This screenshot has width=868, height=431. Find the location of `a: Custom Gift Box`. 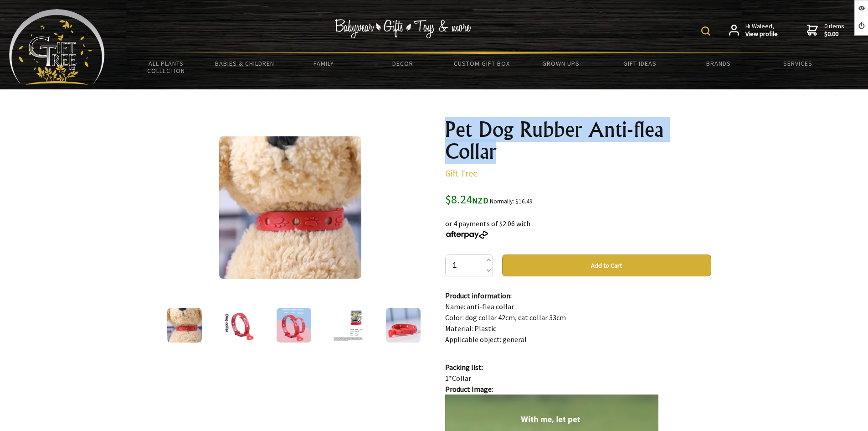

a: Custom Gift Box is located at coordinates (481, 63).